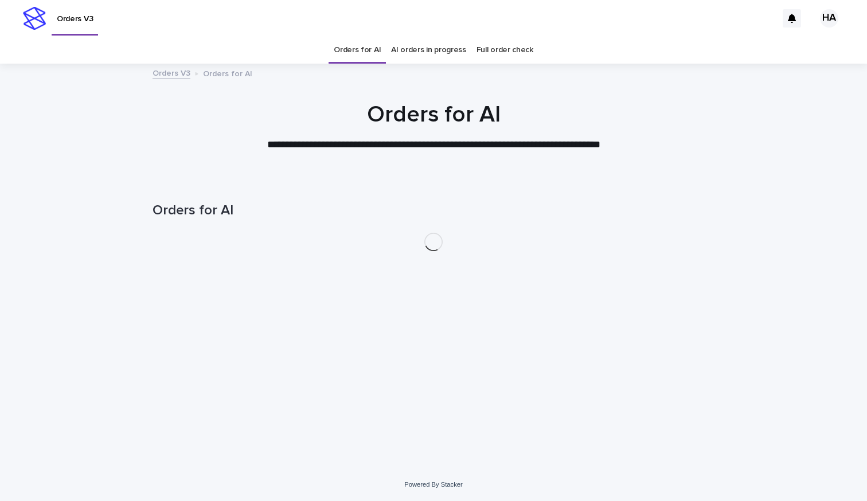  Describe the element at coordinates (428, 50) in the screenshot. I see `a: AI orders in progress` at that location.